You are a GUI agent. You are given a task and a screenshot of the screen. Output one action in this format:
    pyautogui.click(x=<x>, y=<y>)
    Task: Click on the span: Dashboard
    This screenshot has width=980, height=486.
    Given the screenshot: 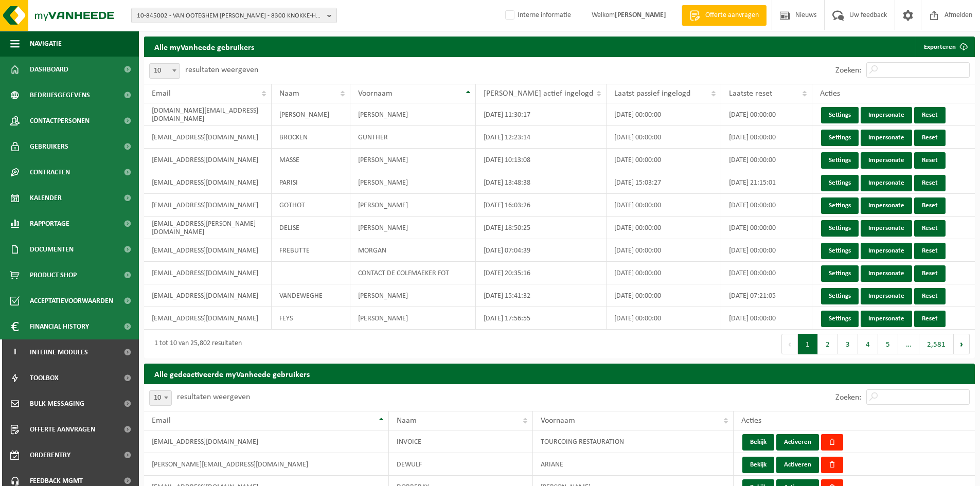 What is the action you would take?
    pyautogui.click(x=49, y=69)
    